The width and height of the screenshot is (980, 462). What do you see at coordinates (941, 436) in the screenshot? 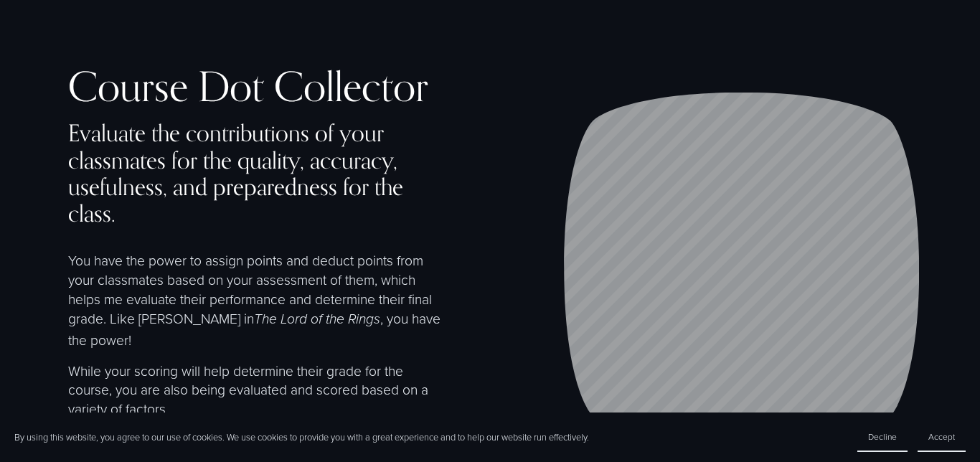
I see `span: Accept` at bounding box center [941, 436].